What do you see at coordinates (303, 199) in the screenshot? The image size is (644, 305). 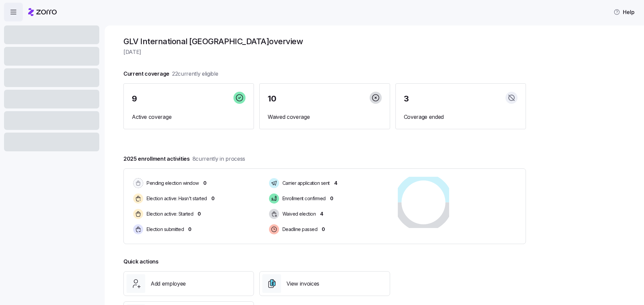 I see `span: Enrollment confirmed` at bounding box center [303, 199].